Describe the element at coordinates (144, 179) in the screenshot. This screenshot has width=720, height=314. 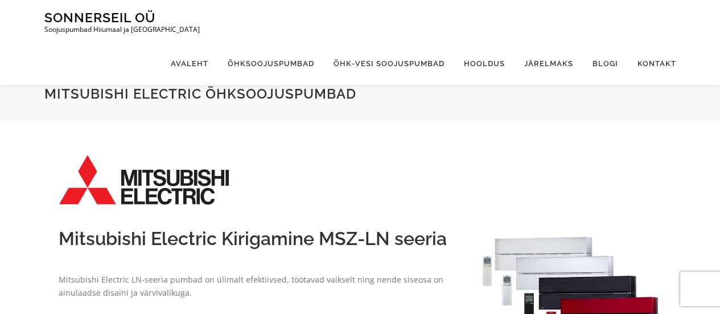
I see `img: Mitsubishi_Electric_logo.svg` at that location.